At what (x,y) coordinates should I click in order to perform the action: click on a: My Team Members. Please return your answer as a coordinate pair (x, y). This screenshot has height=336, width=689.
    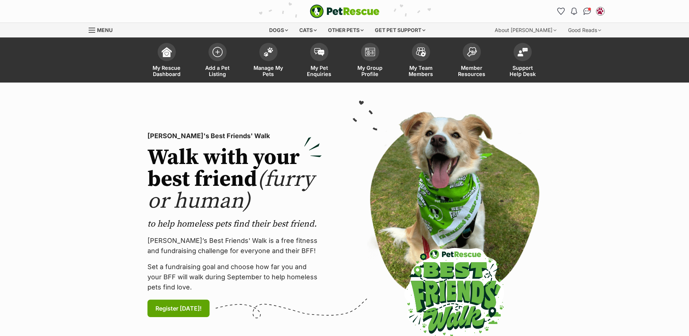
    Looking at the image, I should click on (421, 61).